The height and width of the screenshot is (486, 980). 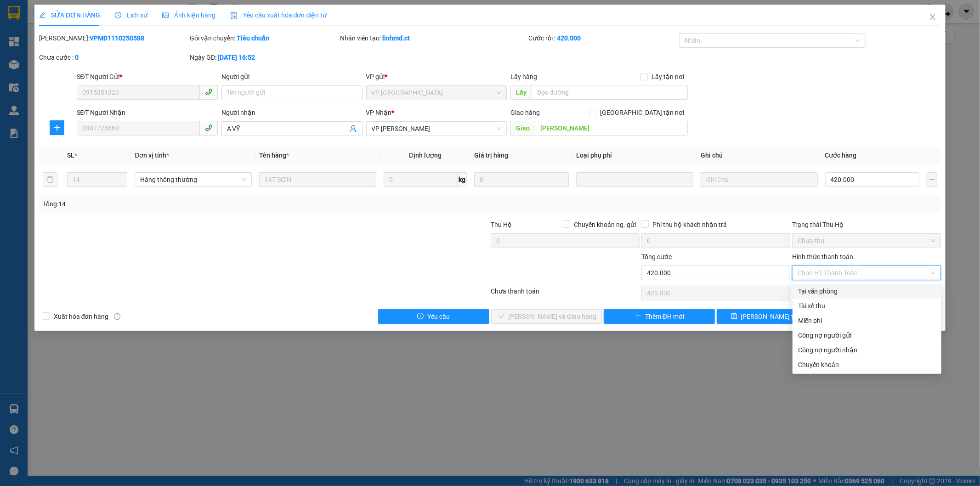 I want to click on span: Tên hàng, so click(x=274, y=155).